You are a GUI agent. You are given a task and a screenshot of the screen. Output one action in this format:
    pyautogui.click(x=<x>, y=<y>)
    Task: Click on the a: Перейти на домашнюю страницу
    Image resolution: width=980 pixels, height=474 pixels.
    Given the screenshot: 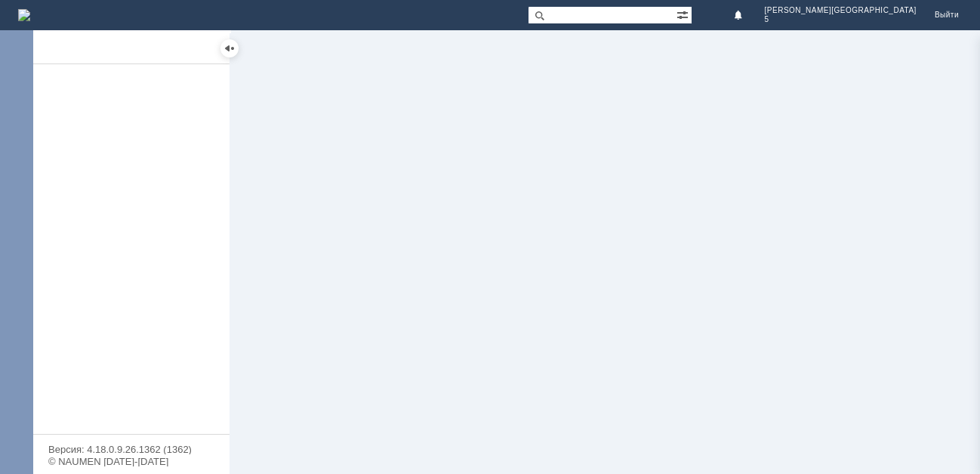 What is the action you would take?
    pyautogui.click(x=24, y=15)
    